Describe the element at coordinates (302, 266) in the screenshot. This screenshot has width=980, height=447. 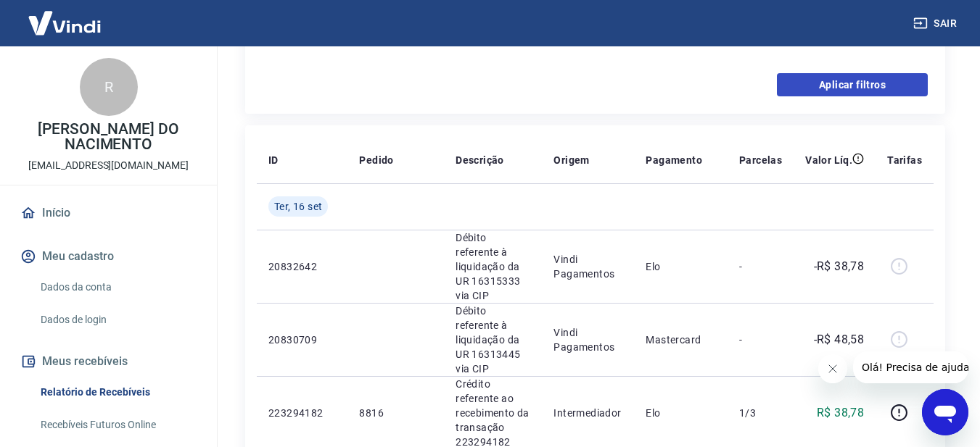
I see `p: 20832642` at that location.